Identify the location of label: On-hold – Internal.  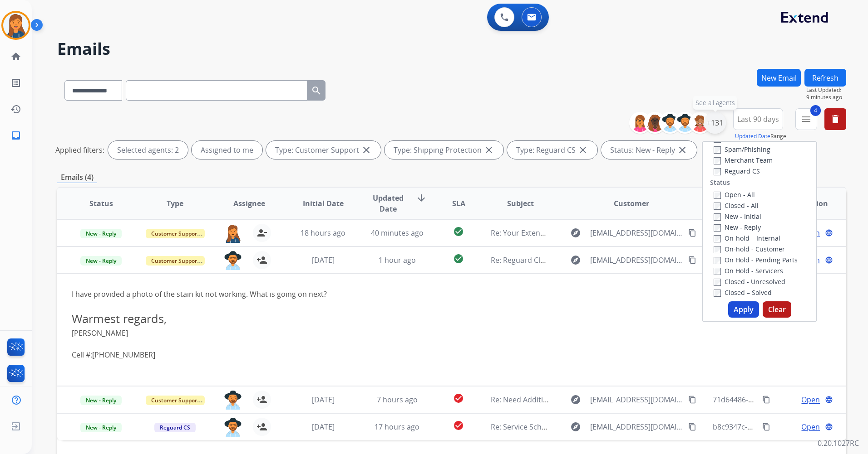
(747, 238).